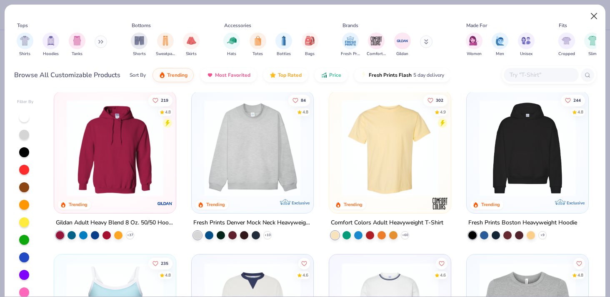  Describe the element at coordinates (390, 75) in the screenshot. I see `span: Fresh Prints Flash` at that location.